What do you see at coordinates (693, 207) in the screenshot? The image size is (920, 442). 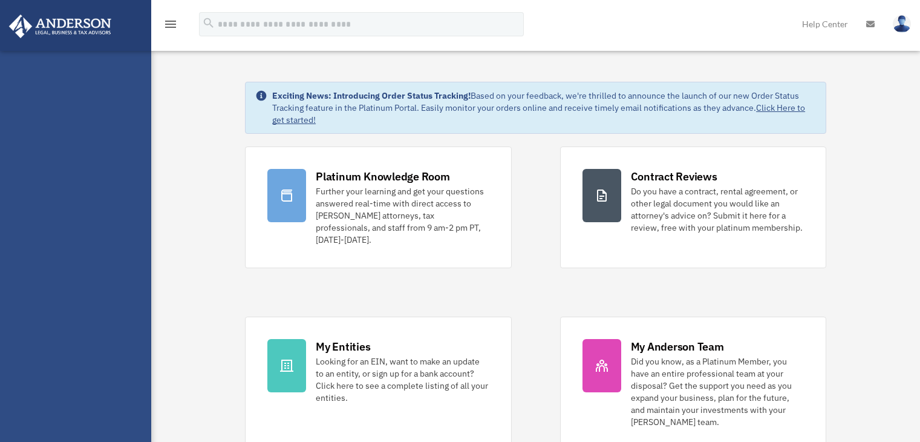 I see `a: Contract Reviews Do you have a contract, rental agreement, or other legal document you would like...` at bounding box center [693, 207].